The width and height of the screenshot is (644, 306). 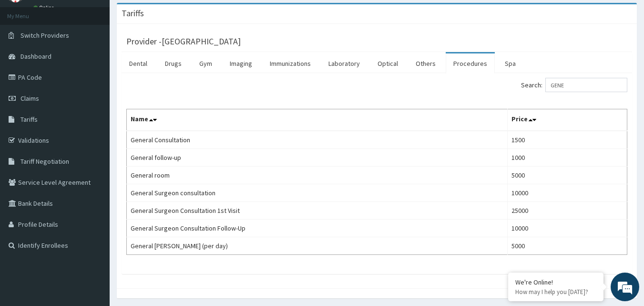 I want to click on a: Gym, so click(x=205, y=63).